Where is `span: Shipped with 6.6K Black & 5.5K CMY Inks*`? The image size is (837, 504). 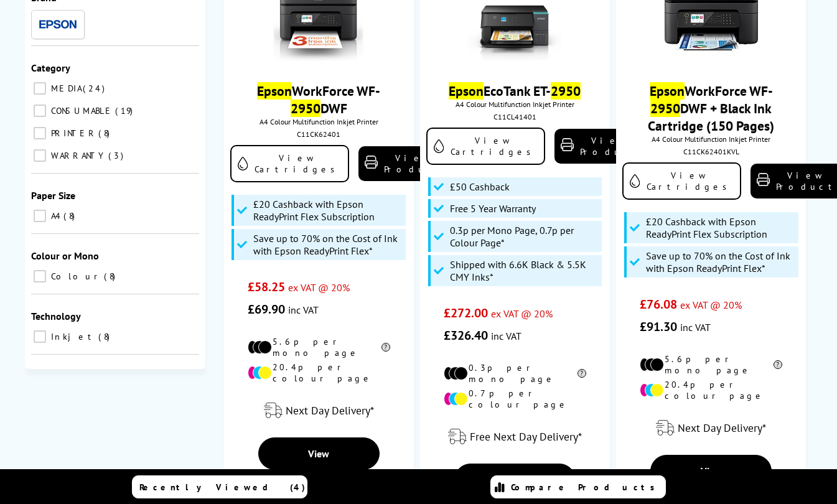
span: Shipped with 6.6K Black & 5.5K CMY Inks* is located at coordinates (525, 270).